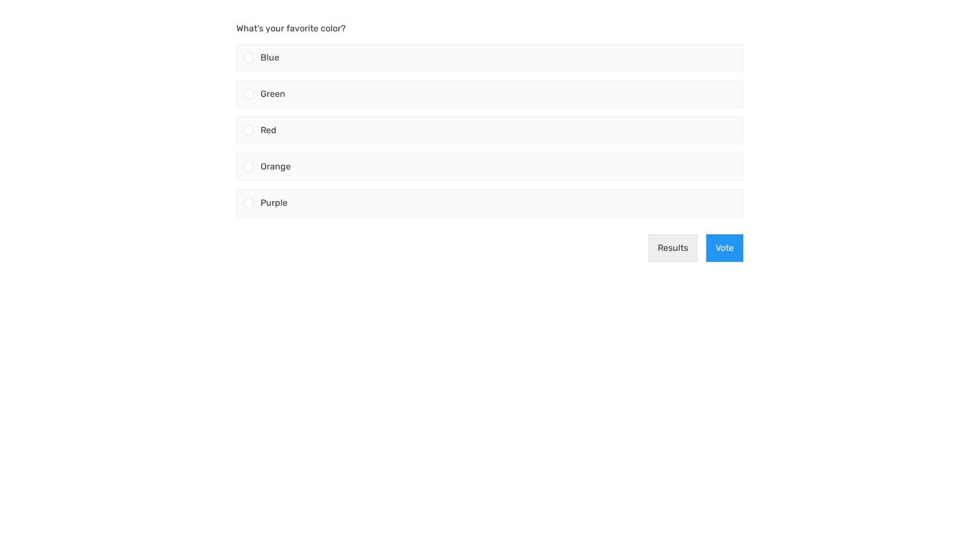 Image resolution: width=979 pixels, height=560 pixels. What do you see at coordinates (725, 248) in the screenshot?
I see `button: Vote` at bounding box center [725, 248].